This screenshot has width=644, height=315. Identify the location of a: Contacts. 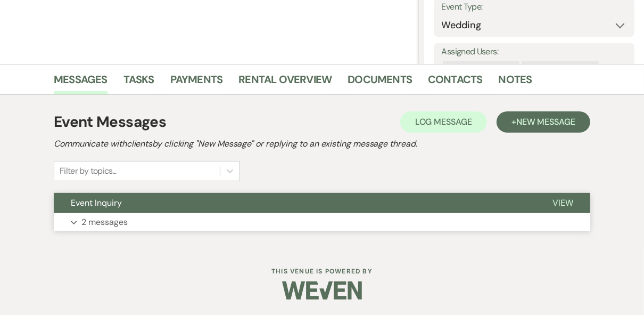
(455, 83).